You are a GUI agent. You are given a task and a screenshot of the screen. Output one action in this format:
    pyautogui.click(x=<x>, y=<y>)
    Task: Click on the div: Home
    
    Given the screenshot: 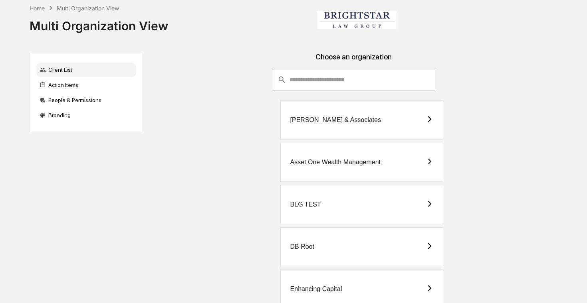 What is the action you would take?
    pyautogui.click(x=37, y=8)
    